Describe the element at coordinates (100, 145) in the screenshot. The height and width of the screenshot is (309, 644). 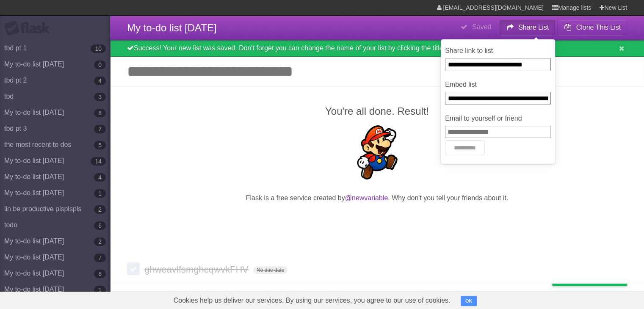
I see `b: 5` at that location.